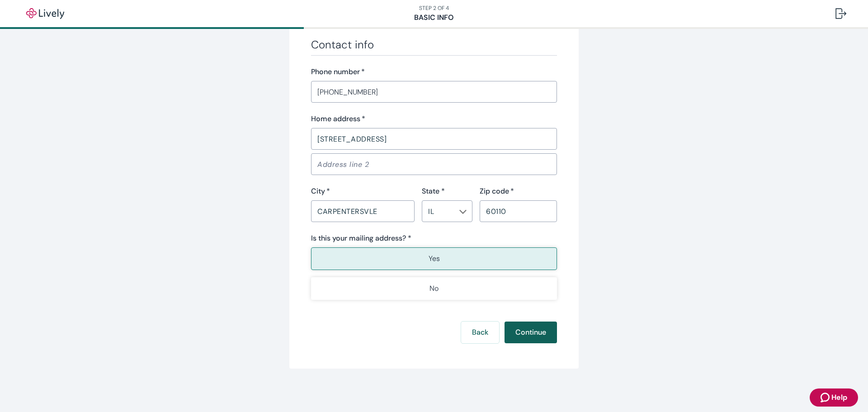 This screenshot has width=868, height=412. What do you see at coordinates (434, 164) in the screenshot?
I see `input: Address line 2` at bounding box center [434, 164].